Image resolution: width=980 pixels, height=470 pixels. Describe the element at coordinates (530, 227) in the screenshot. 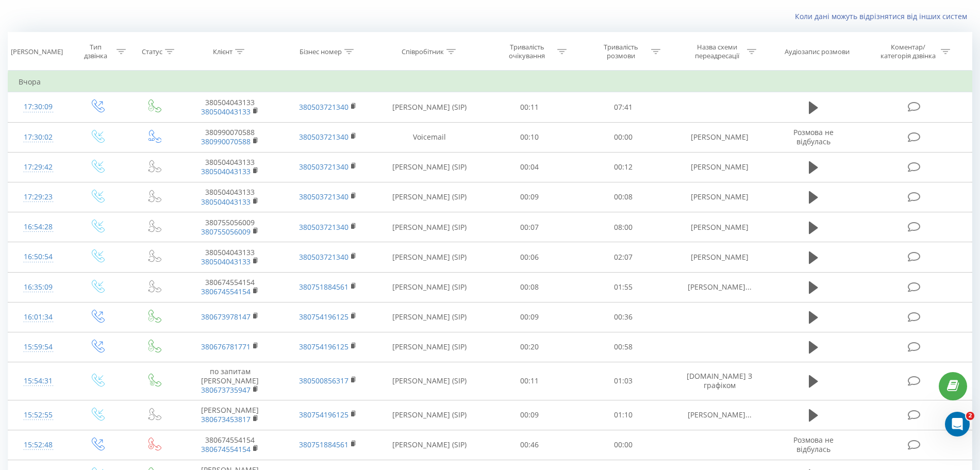

I see `td: 00:07` at that location.